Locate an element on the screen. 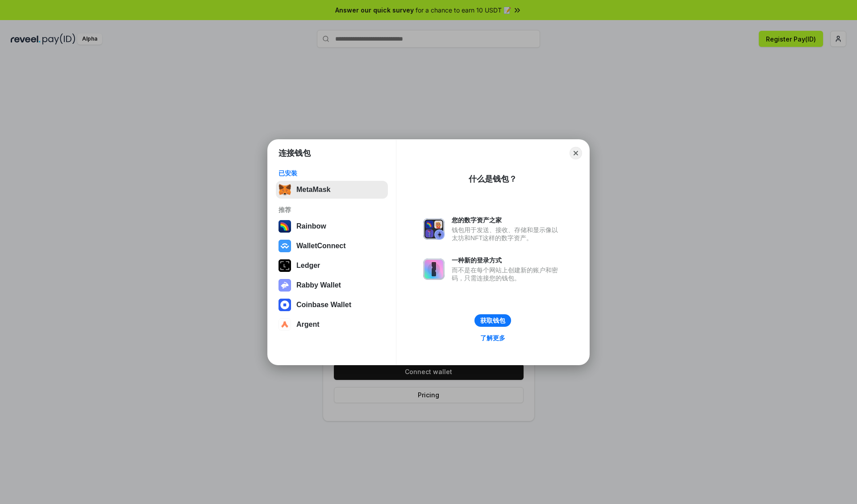 The image size is (857, 504). div: Argent is located at coordinates (308, 324).